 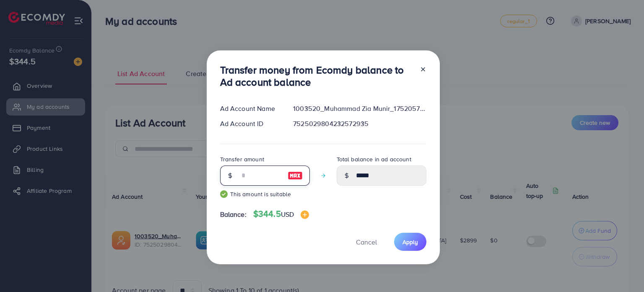 What do you see at coordinates (366, 241) in the screenshot?
I see `button: Cancel` at bounding box center [366, 241].